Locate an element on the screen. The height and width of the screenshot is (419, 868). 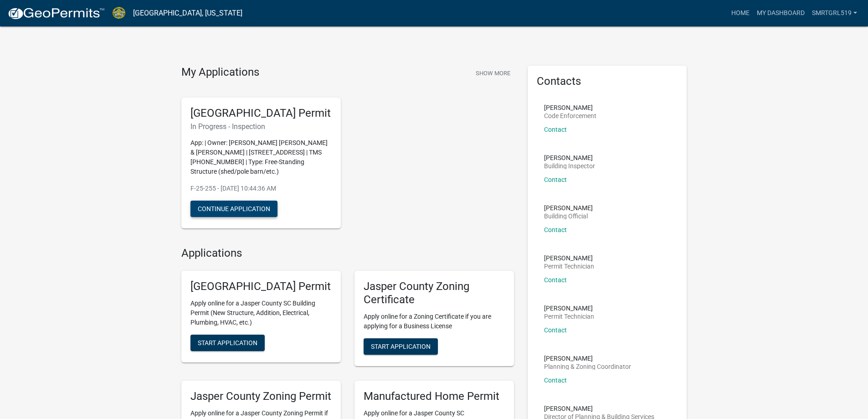
h5: Jasper County Zoning Certificate is located at coordinates (434, 293).